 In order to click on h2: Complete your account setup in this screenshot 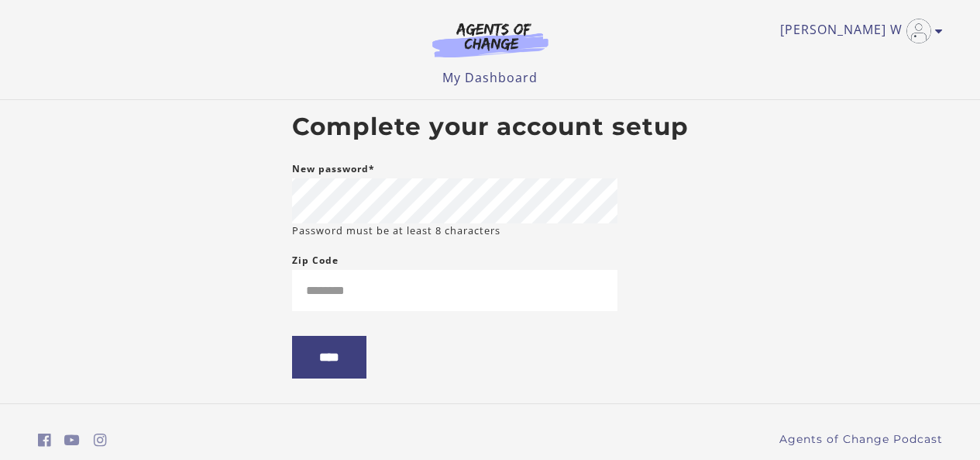, I will do `click(490, 127)`.